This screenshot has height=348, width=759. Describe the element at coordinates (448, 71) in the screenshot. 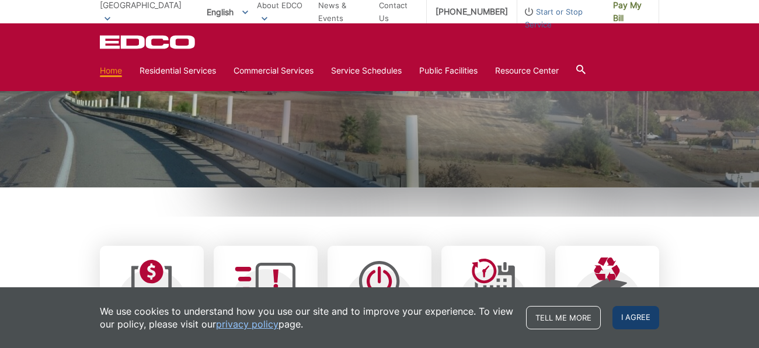

I see `a: Public Facilities` at that location.